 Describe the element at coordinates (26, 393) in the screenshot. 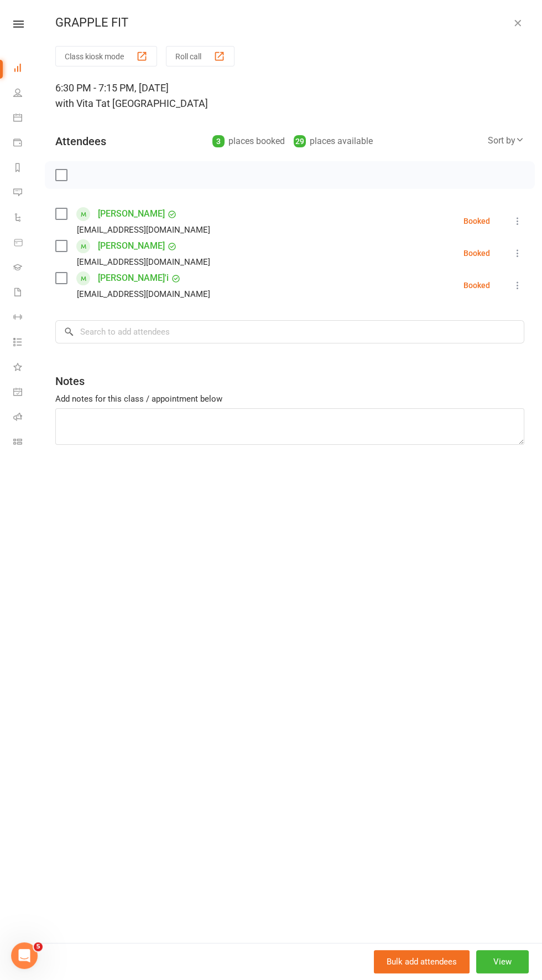

I see `a: General attendance kiosk mode` at that location.